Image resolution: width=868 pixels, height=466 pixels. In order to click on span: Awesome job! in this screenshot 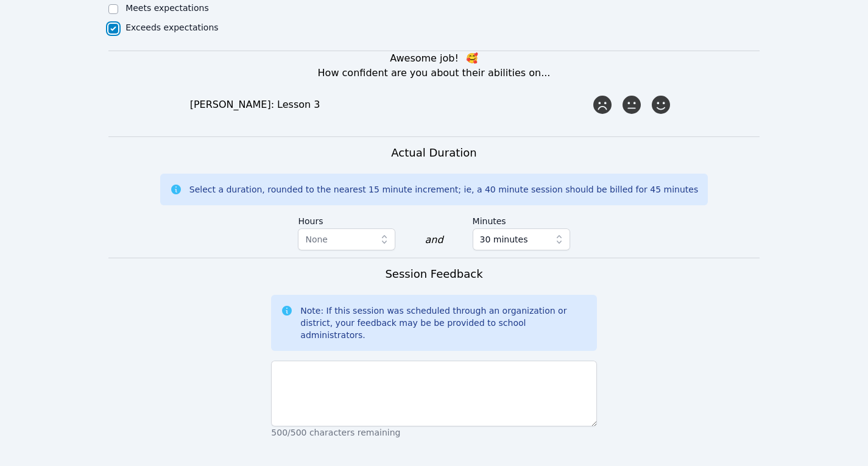, I will do `click(424, 58)`.